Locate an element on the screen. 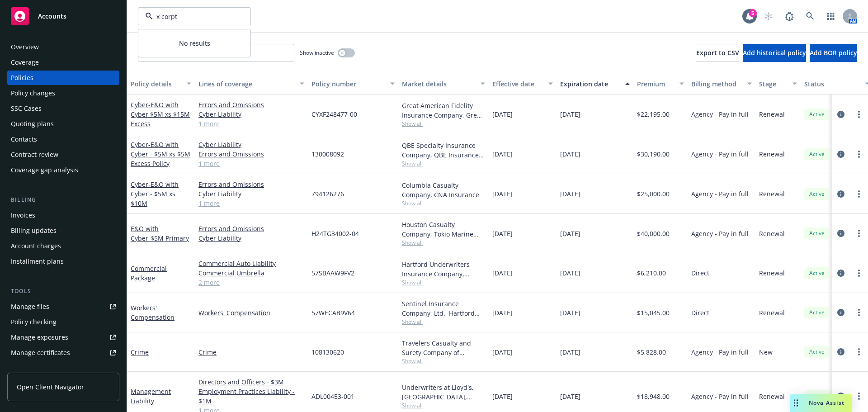 The height and width of the screenshot is (412, 868). div: Billing updates is located at coordinates (33, 231).